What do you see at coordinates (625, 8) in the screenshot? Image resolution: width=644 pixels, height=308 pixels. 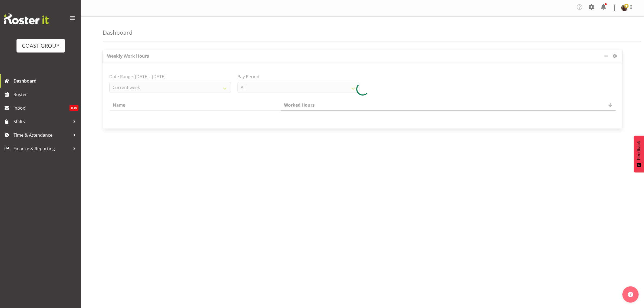 I see `img: dane-botherwayfe4591eb3472f9d4098efc7e1451176c.png` at bounding box center [625, 8].